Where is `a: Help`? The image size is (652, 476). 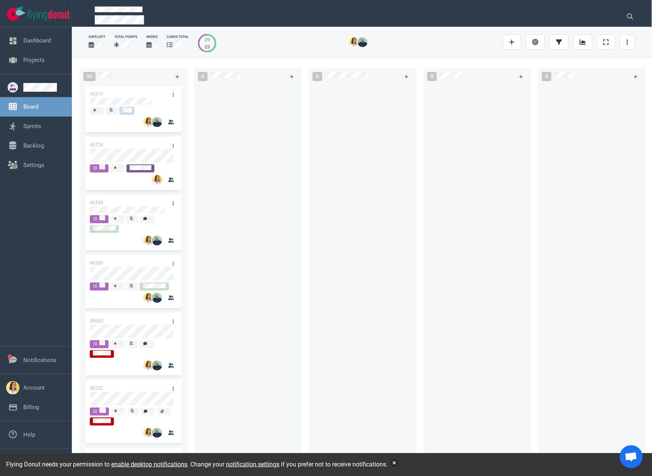 a: Help is located at coordinates (29, 434).